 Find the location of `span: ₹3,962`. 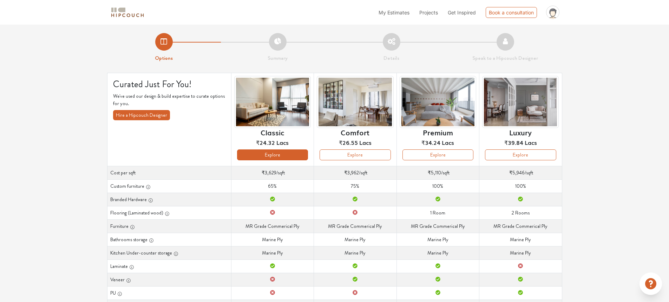

span: ₹3,962 is located at coordinates (351, 172).